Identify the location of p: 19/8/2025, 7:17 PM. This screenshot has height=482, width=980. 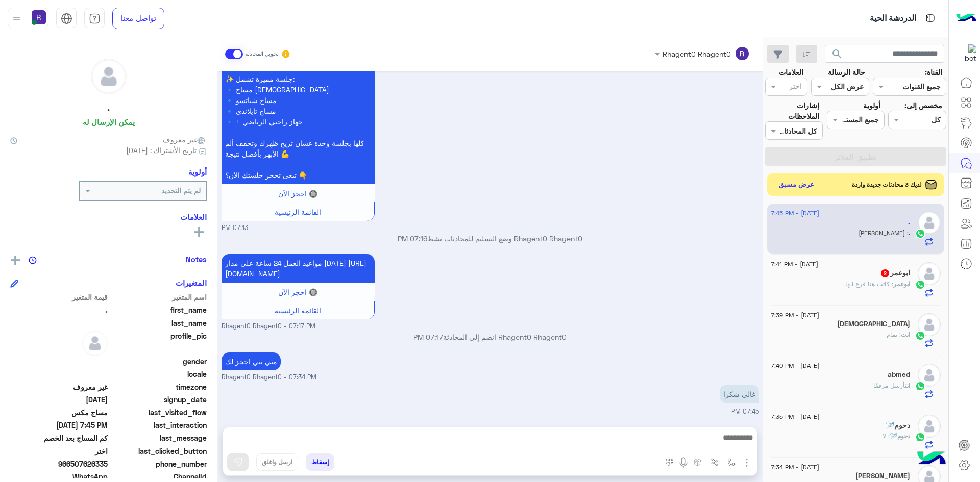
(298, 268).